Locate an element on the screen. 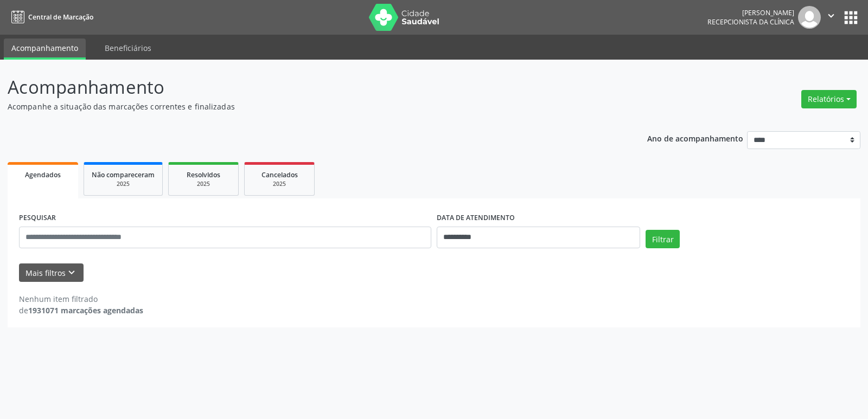 Image resolution: width=868 pixels, height=419 pixels. div: de is located at coordinates (81, 310).